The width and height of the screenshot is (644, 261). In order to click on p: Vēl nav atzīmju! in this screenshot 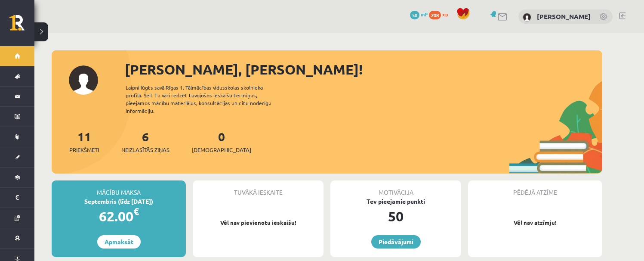, I will do `click(535, 222)`.